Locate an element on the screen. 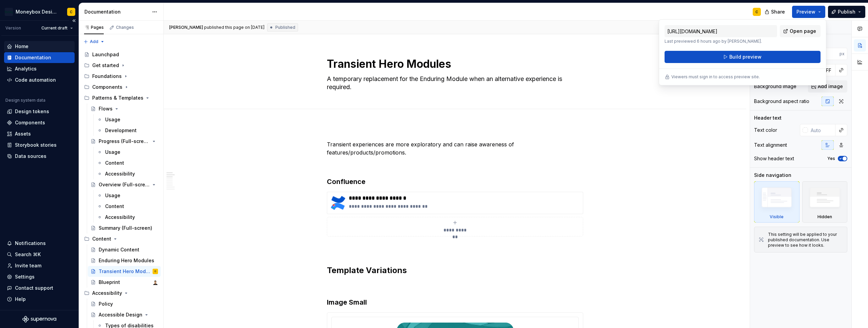 The width and height of the screenshot is (868, 328). div: Flows is located at coordinates (106, 109).